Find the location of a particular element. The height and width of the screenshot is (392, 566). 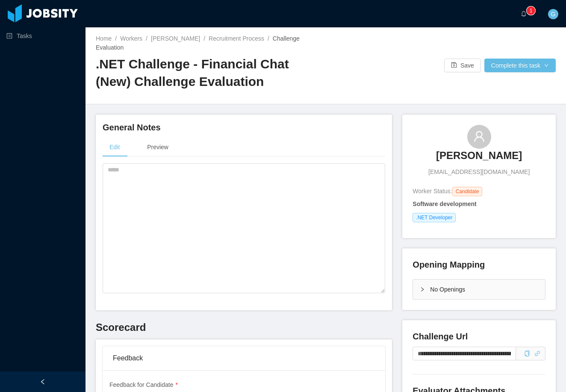

button: icon: saveSave is located at coordinates (462, 66).